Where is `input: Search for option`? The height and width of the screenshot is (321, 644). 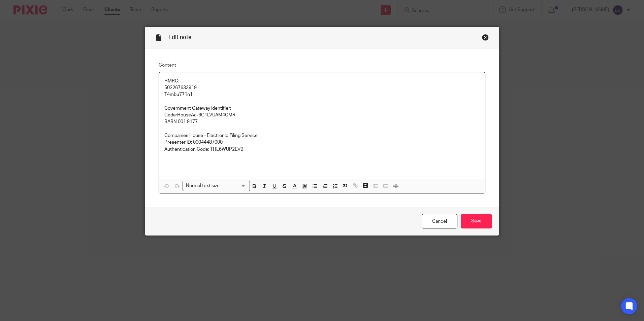
input: Search for option is located at coordinates (234, 186).